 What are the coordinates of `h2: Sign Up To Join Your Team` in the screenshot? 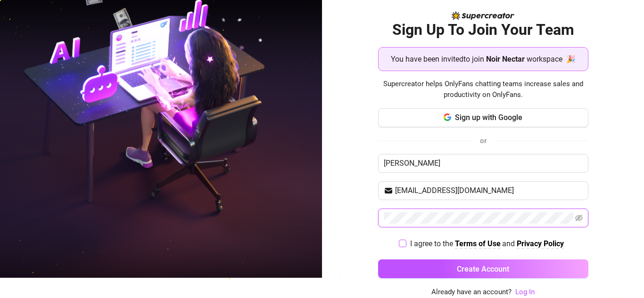 It's located at (483, 30).